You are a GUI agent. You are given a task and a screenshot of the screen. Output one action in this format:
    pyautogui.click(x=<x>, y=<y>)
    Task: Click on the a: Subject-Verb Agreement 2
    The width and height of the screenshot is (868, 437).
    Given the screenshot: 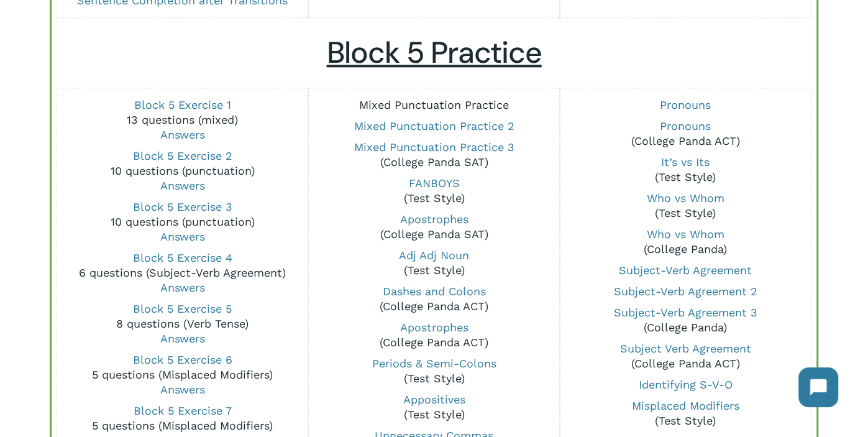 What is the action you would take?
    pyautogui.click(x=685, y=291)
    